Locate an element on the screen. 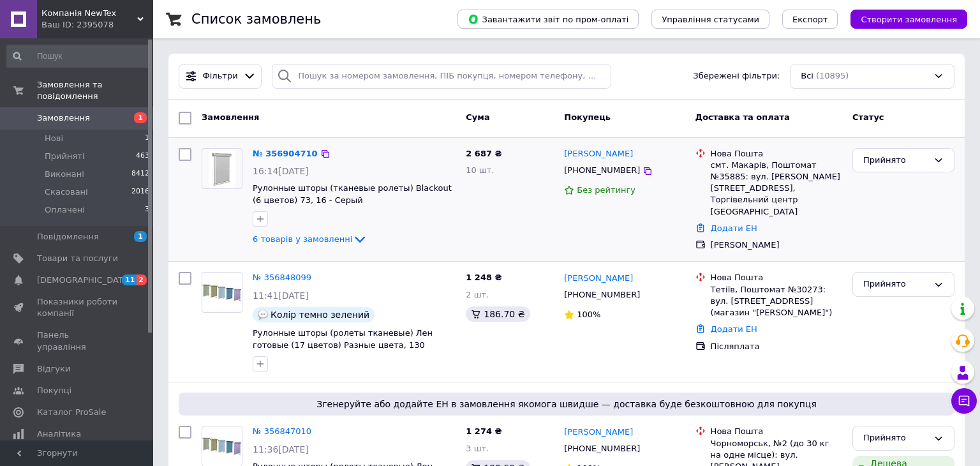  span: 8412 is located at coordinates (140, 174).